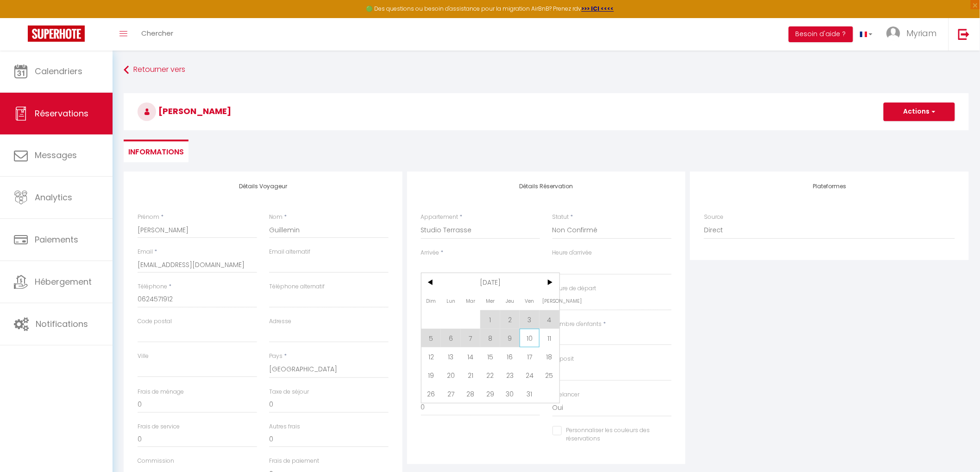 The height and width of the screenshot is (472, 980). Describe the element at coordinates (431, 357) in the screenshot. I see `span: 12` at that location.